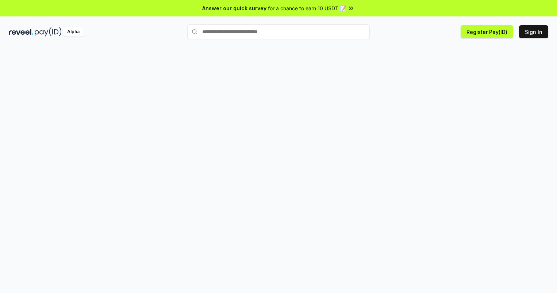 The height and width of the screenshot is (293, 557). I want to click on button: Register Pay(ID), so click(487, 32).